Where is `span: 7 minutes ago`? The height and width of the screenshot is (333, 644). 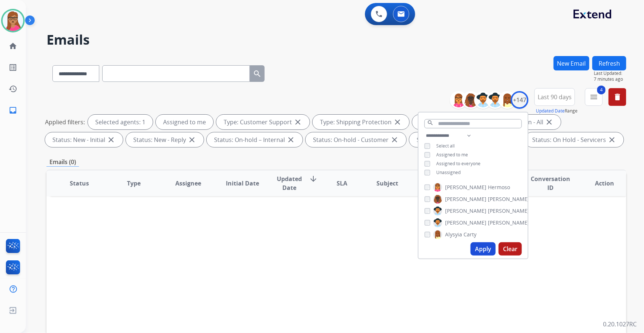
span: 7 minutes ago is located at coordinates (610, 79).